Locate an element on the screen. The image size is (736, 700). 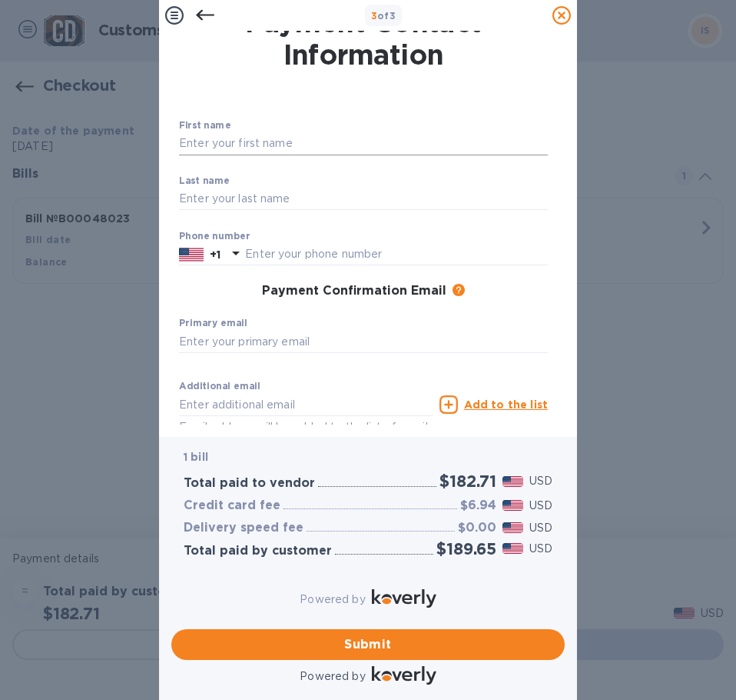
span: 3 is located at coordinates (374, 15).